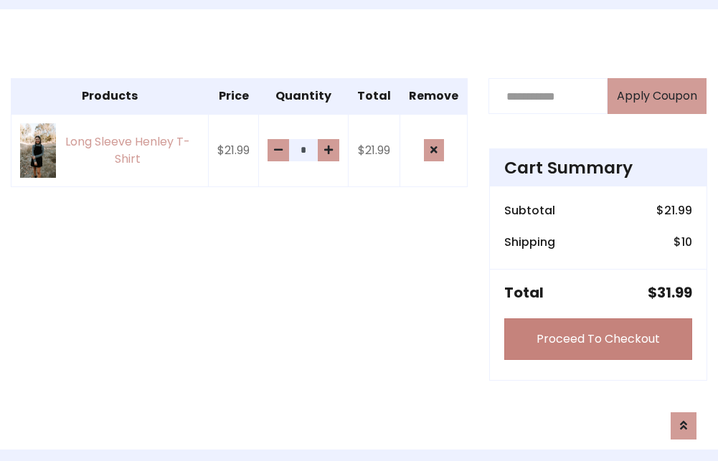  What do you see at coordinates (523, 292) in the screenshot?
I see `h5: Total` at bounding box center [523, 292].